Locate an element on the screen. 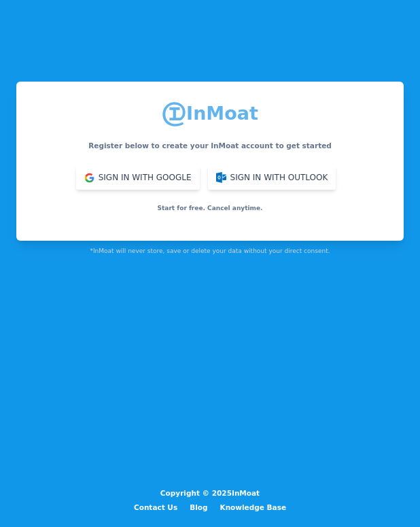  div: *InMoat will never store, save or delete your data without your direct consent. is located at coordinates (210, 251).